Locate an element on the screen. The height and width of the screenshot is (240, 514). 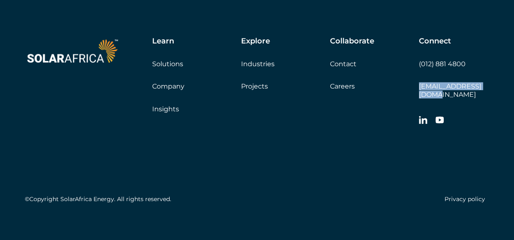
a: Projects is located at coordinates (254, 86).